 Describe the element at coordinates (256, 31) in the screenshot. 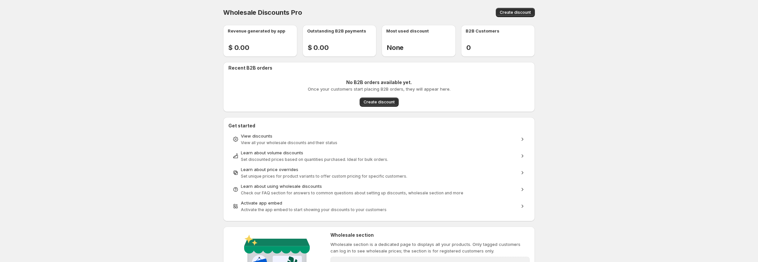

I see `p: Revenue generated by app` at that location.